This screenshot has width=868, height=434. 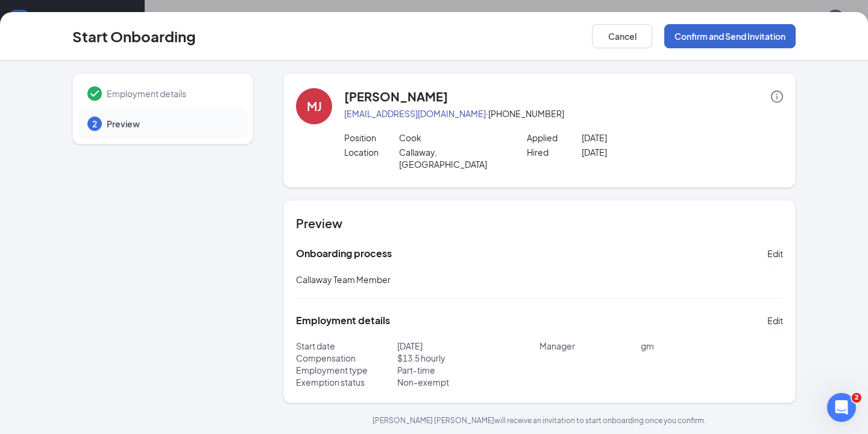 I want to click on p: Non-exempt, so click(x=469, y=382).